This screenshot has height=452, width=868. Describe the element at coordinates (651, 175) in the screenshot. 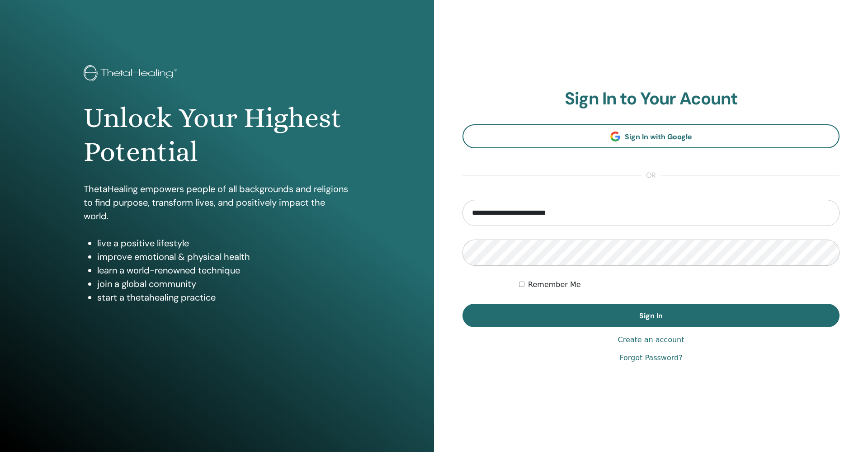

I see `span: or` at that location.